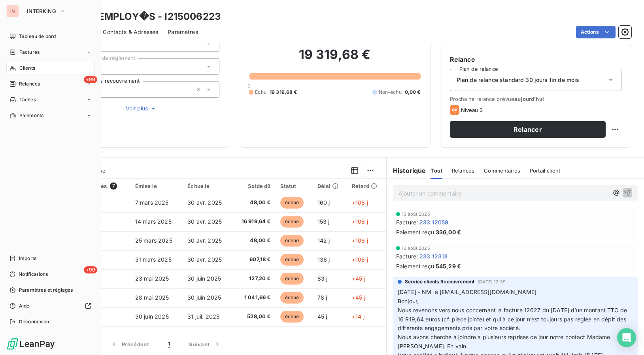  Describe the element at coordinates (50, 115) in the screenshot. I see `a: Paiements` at that location.